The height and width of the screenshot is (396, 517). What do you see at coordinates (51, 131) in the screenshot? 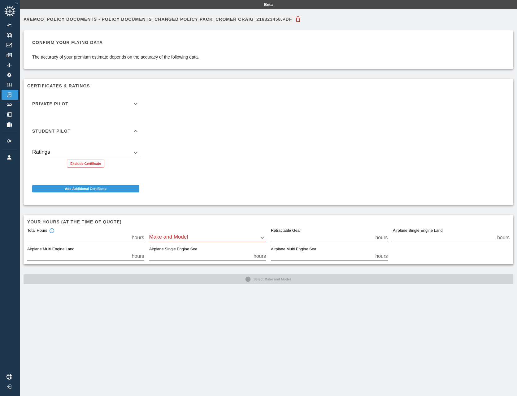
I see `h6: Student Pilot` at bounding box center [51, 131].